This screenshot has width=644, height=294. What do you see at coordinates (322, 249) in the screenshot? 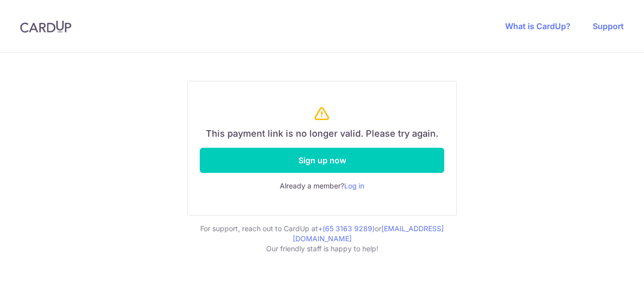
I see `p: Our friendly staff is happy to help!` at bounding box center [322, 249].